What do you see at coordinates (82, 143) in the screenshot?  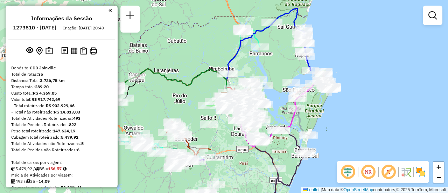 I see `strong: 5` at bounding box center [82, 143].